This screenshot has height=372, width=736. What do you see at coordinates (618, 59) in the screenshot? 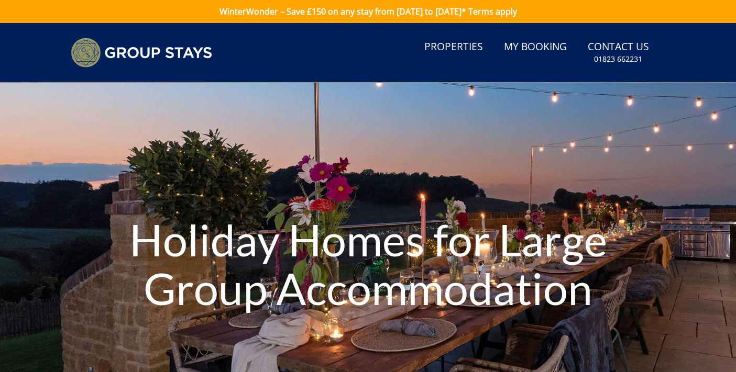
I see `small: 01823 662231` at bounding box center [618, 59].